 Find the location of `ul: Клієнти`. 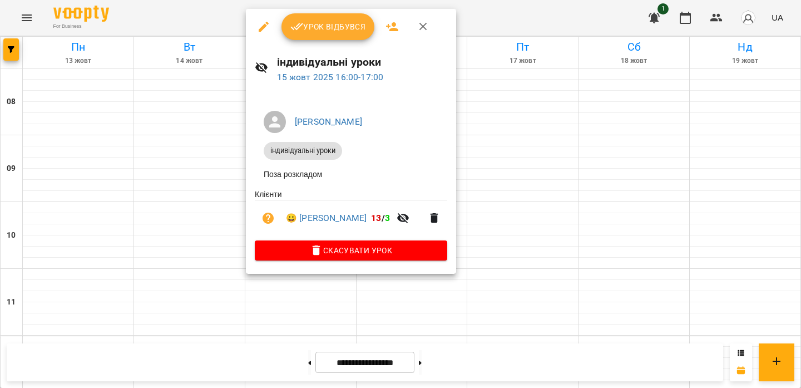

ul: Клієнти is located at coordinates (351, 214).